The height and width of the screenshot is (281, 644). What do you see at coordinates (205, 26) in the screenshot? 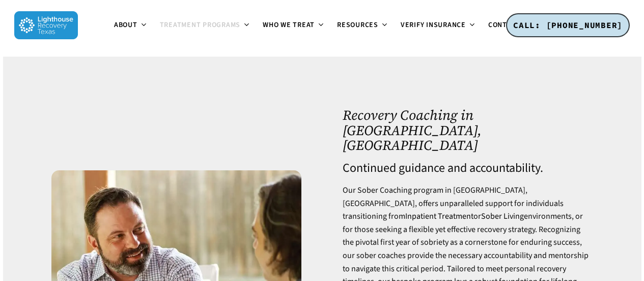
I see `a: Treatment Programs` at bounding box center [205, 26].